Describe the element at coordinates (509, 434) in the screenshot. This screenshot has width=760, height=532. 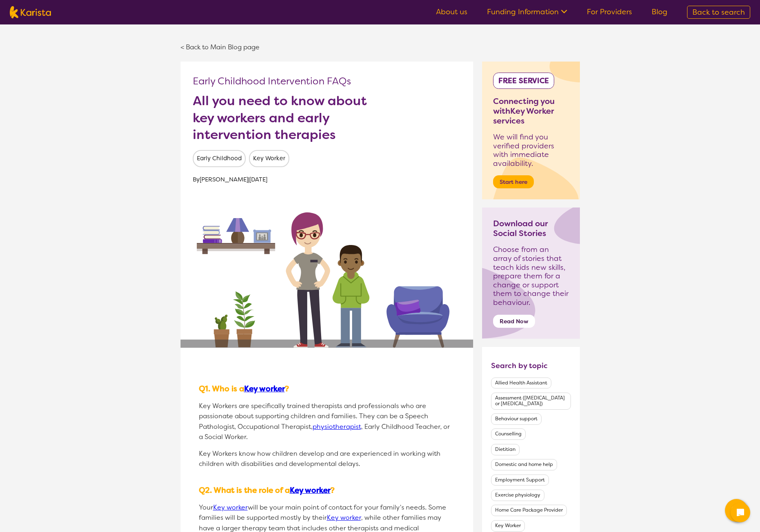
I see `button: Filter by Counselling` at that location.